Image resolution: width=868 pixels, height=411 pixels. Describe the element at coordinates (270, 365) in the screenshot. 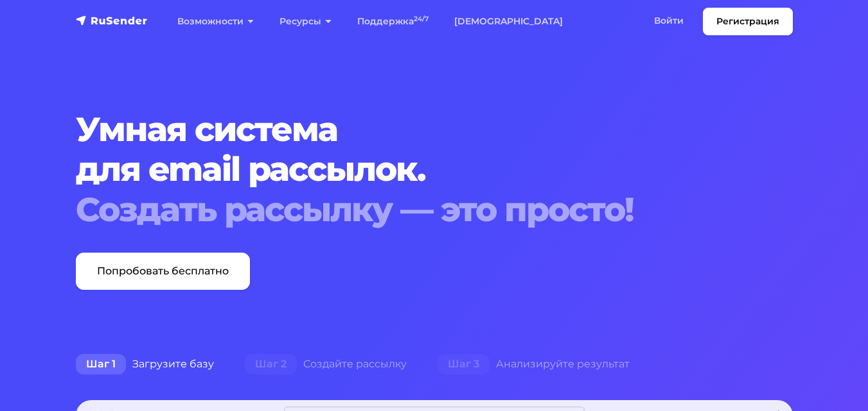

I see `span: Шаг 2` at that location.